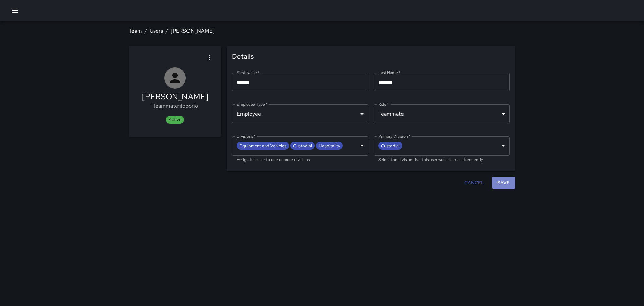 This screenshot has height=306, width=644. Describe the element at coordinates (442, 114) in the screenshot. I see `div: Teammate` at that location.